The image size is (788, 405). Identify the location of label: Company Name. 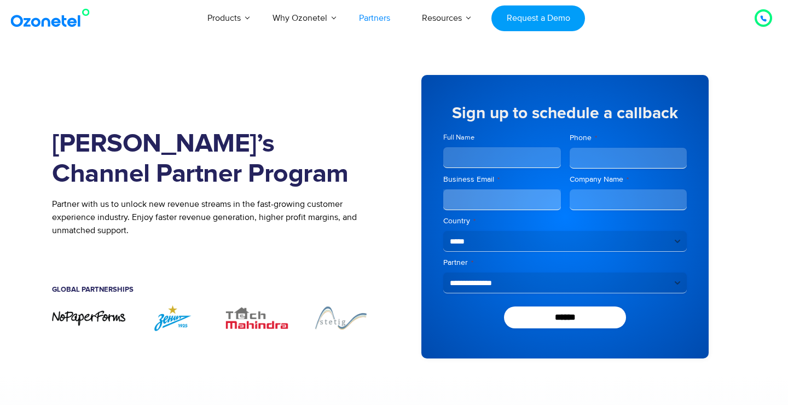
(628, 180).